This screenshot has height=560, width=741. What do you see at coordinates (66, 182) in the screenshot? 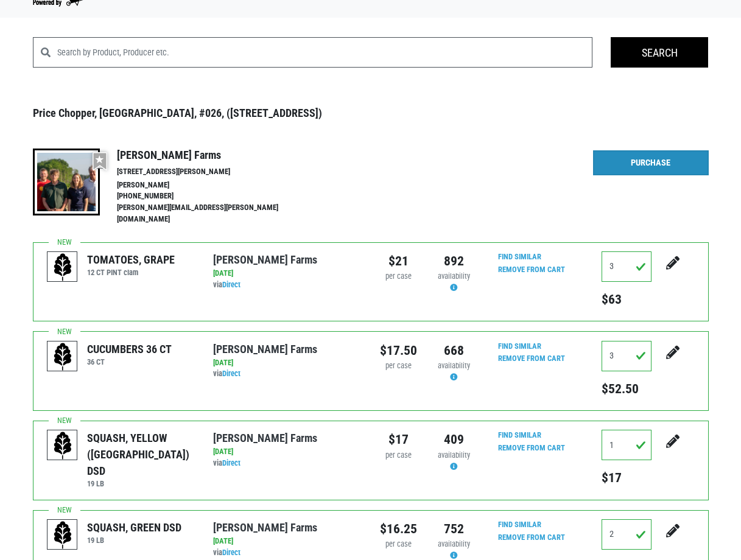
I see `img: thumbnail-8a08f3346781c529aa742b86dead986c.jpg` at bounding box center [66, 182].